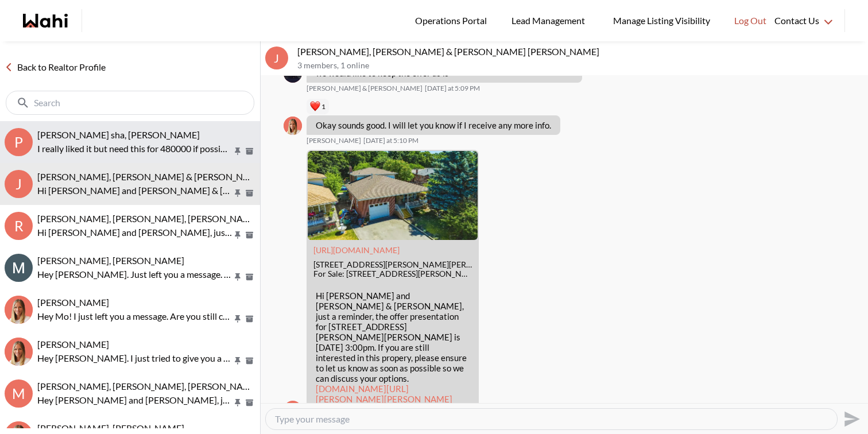 The height and width of the screenshot is (434, 868). I want to click on a: Wahi homepage, so click(45, 21).